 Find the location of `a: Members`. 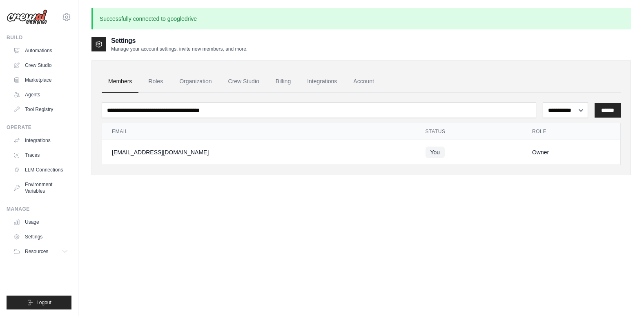

a: Members is located at coordinates (120, 81).